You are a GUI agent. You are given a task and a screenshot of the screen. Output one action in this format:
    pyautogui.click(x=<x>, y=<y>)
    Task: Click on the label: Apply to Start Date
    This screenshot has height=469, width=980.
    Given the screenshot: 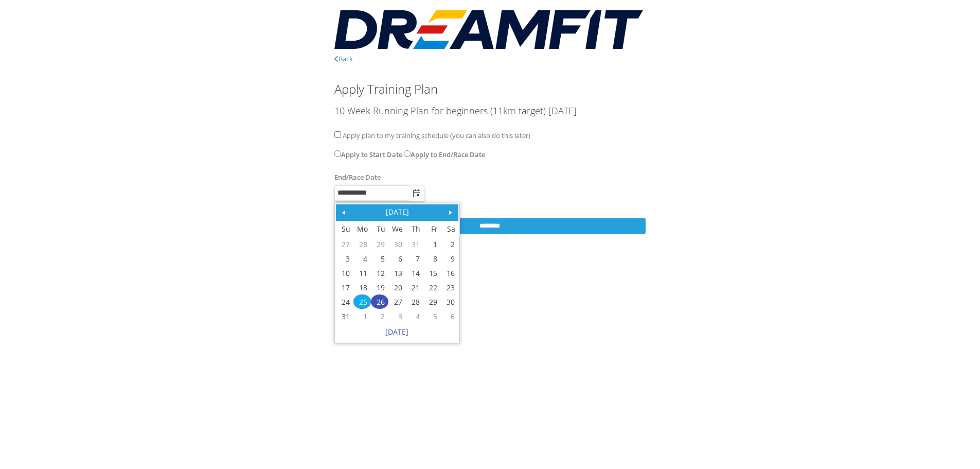 What is the action you would take?
    pyautogui.click(x=368, y=154)
    